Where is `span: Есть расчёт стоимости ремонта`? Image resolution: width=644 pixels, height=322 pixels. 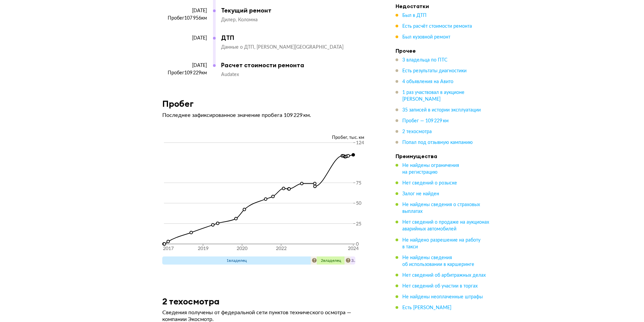 span: Есть расчёт стоимости ремонта is located at coordinates (437, 26).